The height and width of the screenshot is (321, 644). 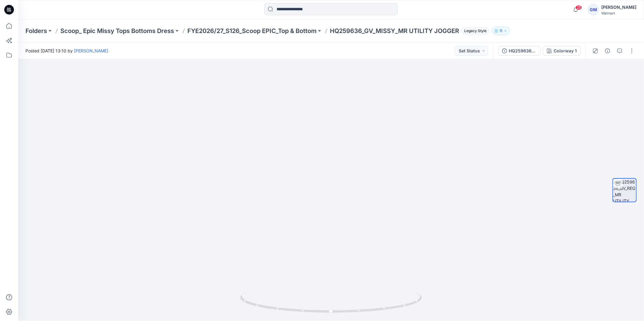 What do you see at coordinates (593, 9) in the screenshot?
I see `div: GM` at bounding box center [593, 9].